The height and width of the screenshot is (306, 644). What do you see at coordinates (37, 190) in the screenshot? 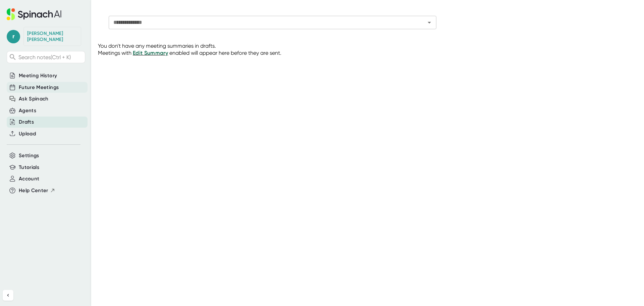
I see `button: Help Center` at bounding box center [37, 190].